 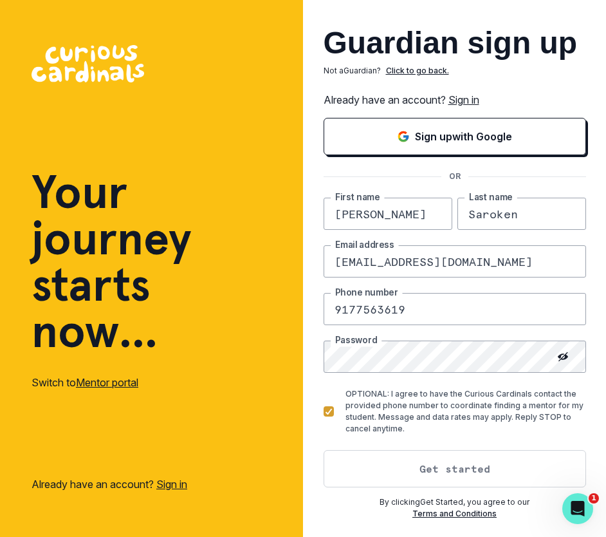 I want to click on span: Switch to, so click(x=53, y=382).